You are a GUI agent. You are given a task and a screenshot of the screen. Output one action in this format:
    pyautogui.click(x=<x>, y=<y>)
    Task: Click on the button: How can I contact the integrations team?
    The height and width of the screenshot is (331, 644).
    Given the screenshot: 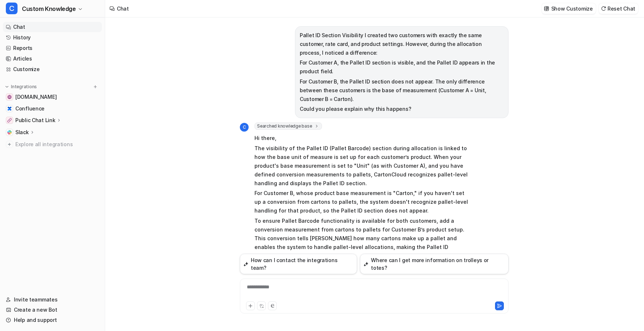 What is the action you would take?
    pyautogui.click(x=298, y=264)
    